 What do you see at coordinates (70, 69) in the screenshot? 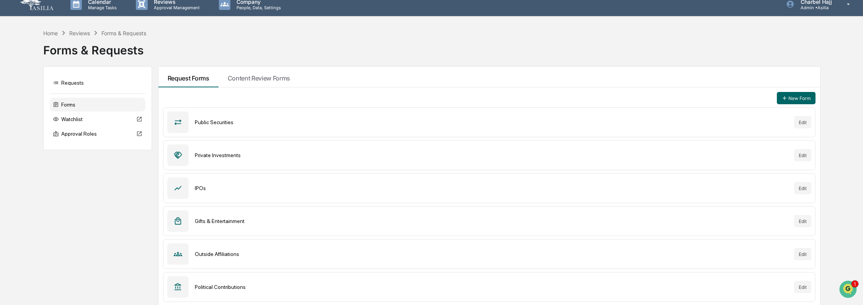
I see `div: We're available if you need us!` at bounding box center [70, 69].